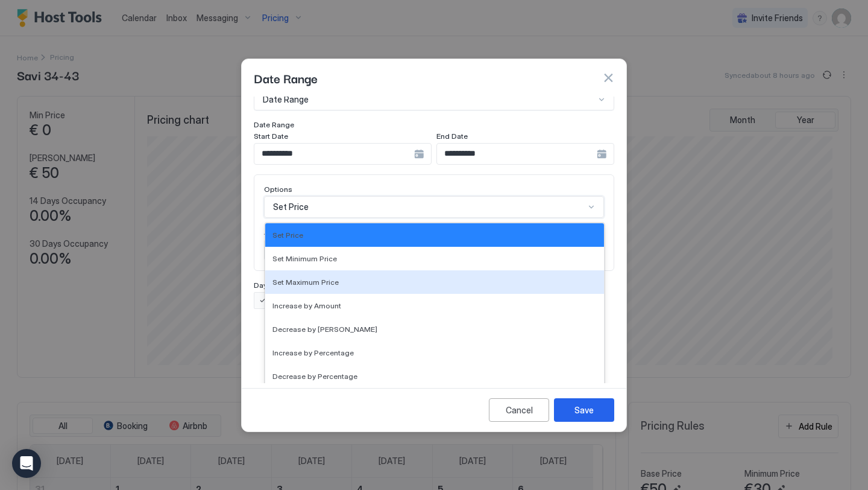 The width and height of the screenshot is (868, 490). Describe the element at coordinates (584, 410) in the screenshot. I see `div: Save` at that location.